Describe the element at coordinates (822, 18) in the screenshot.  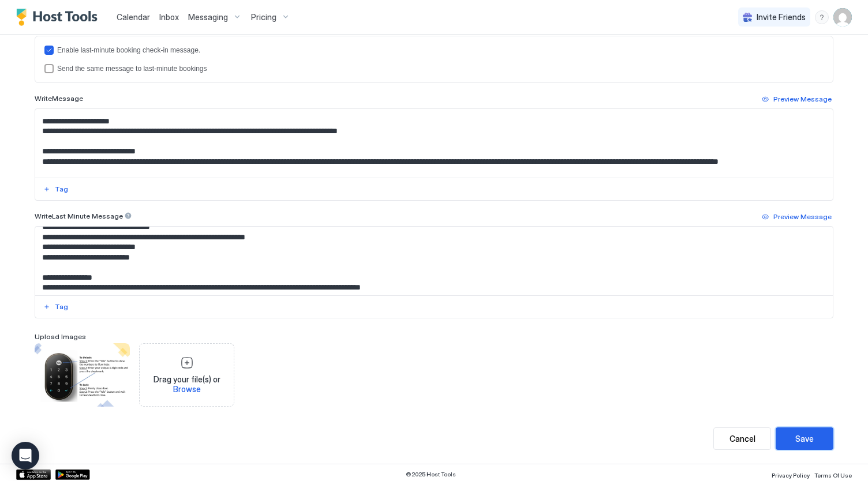
I see `div: menu` at that location.